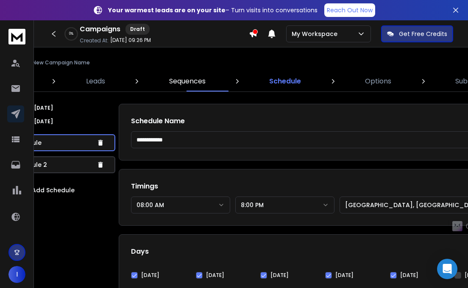 The height and width of the screenshot is (288, 468). What do you see at coordinates (166, 10) in the screenshot?
I see `strong: Your warmest leads are on your site` at bounding box center [166, 10].